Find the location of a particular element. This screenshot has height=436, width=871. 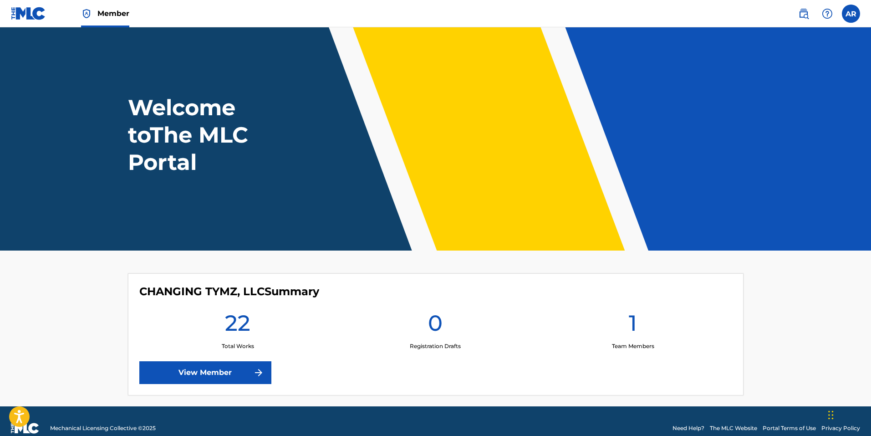

p: Team Members is located at coordinates (633, 346).